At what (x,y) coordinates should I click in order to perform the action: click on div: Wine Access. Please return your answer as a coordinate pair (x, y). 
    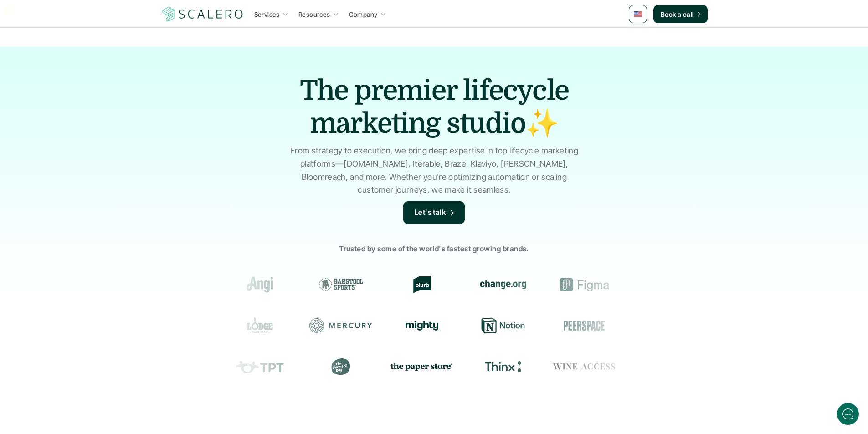
    Looking at the image, I should click on (583, 366).